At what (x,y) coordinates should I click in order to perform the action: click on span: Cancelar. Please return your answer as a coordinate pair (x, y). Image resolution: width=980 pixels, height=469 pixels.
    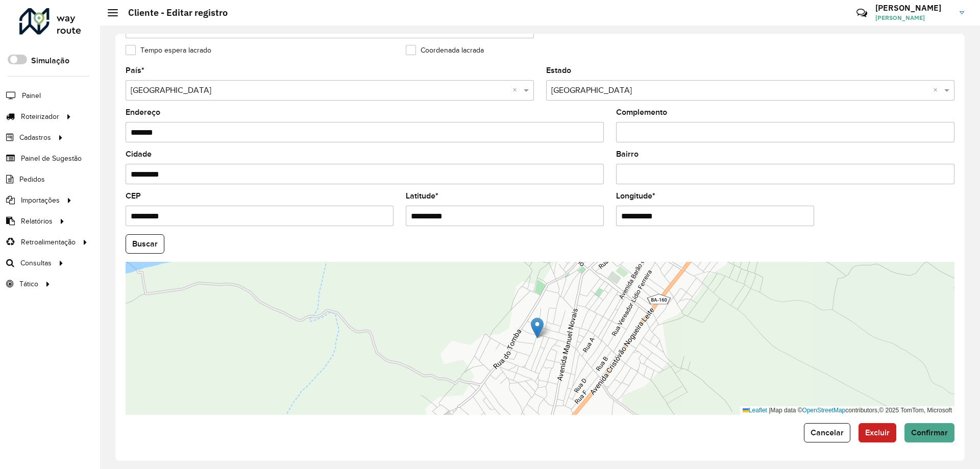
    Looking at the image, I should click on (827, 433).